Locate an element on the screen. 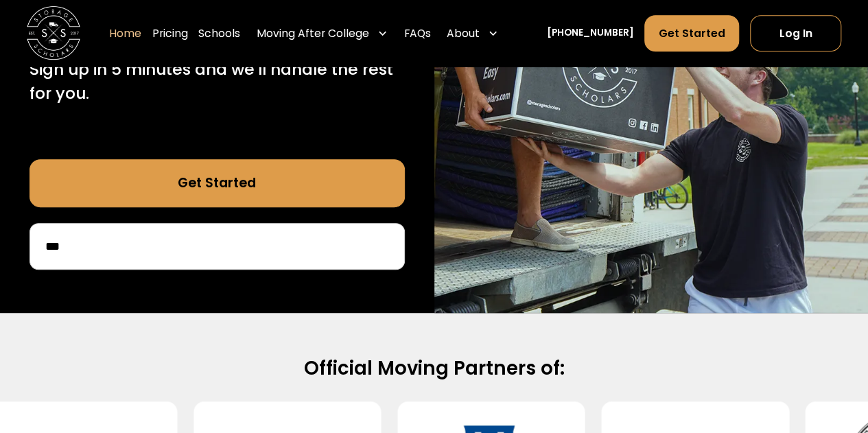 This screenshot has height=433, width=868. img: Storage Scholars main logo is located at coordinates (54, 34).